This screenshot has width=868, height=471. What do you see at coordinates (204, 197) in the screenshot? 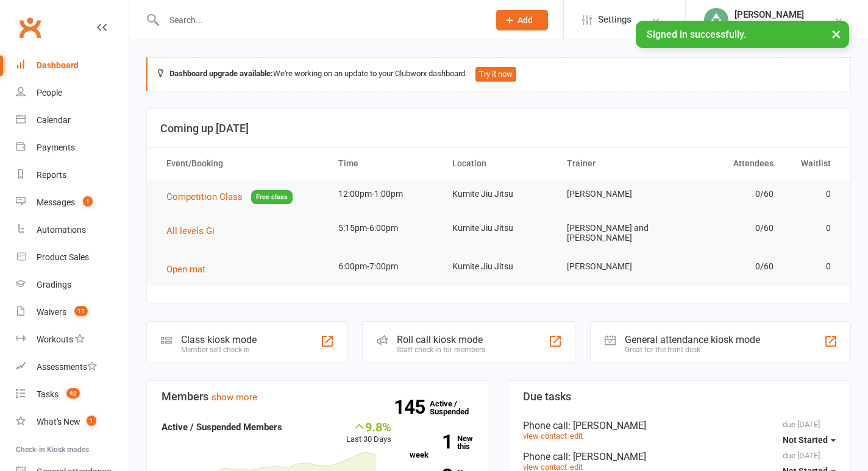
I see `span: Competition Class` at bounding box center [204, 197].